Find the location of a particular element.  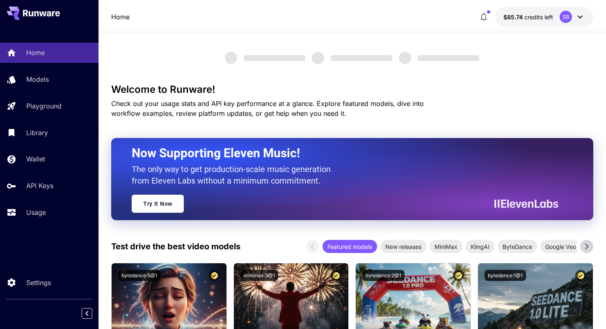

span: Check out your usage stats and API key performance at a glance. Explore featured models, dive int... is located at coordinates (267, 108).